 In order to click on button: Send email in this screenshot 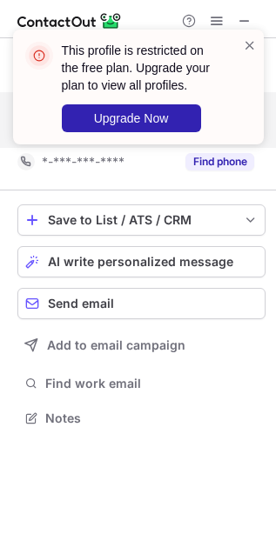, I will do `click(141, 304)`.